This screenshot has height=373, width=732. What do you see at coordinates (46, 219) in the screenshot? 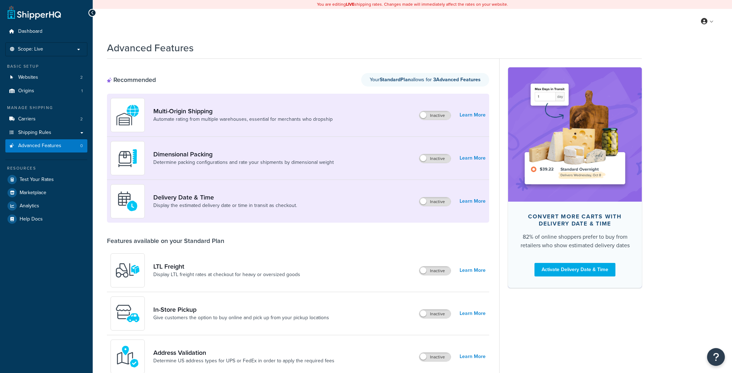
I see `li: Help Docs` at bounding box center [46, 219].